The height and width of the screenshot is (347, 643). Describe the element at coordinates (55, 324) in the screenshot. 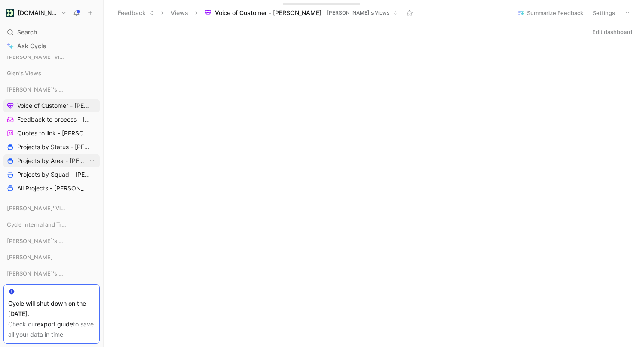

I see `a: export guide` at that location.